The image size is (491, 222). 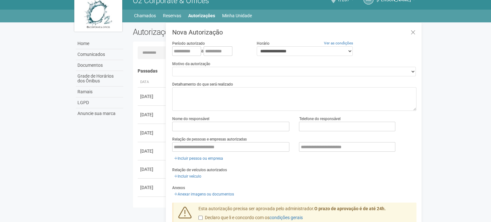 What do you see at coordinates (191, 119) in the screenshot?
I see `label: Nome do responsável` at bounding box center [191, 119].